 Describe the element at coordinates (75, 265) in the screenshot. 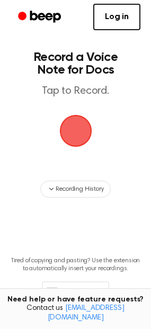

I see `p: Tired of copying and pasting? Use the extension to automatically insert your recordings.` at that location.